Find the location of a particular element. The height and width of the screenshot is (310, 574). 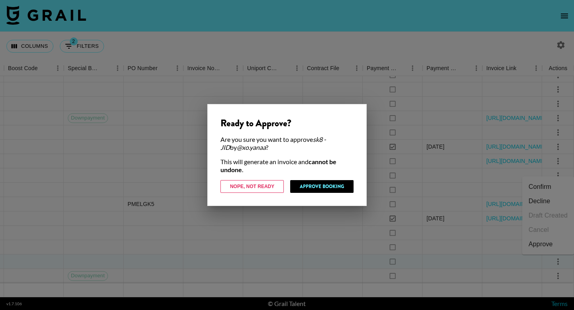

strong: cannot be undone is located at coordinates (278, 166).